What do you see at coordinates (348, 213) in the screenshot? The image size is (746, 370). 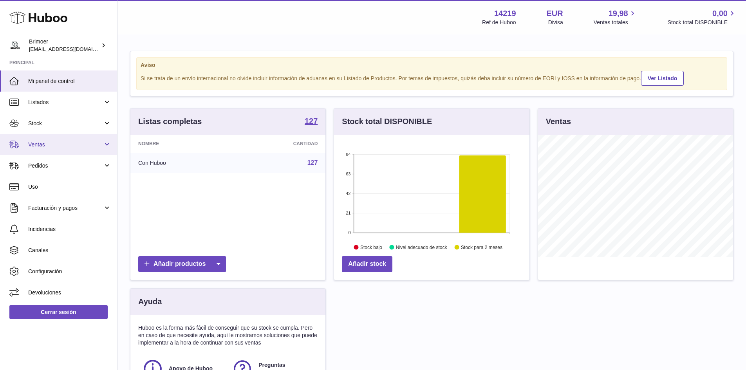 I see `text: 21` at bounding box center [348, 213].